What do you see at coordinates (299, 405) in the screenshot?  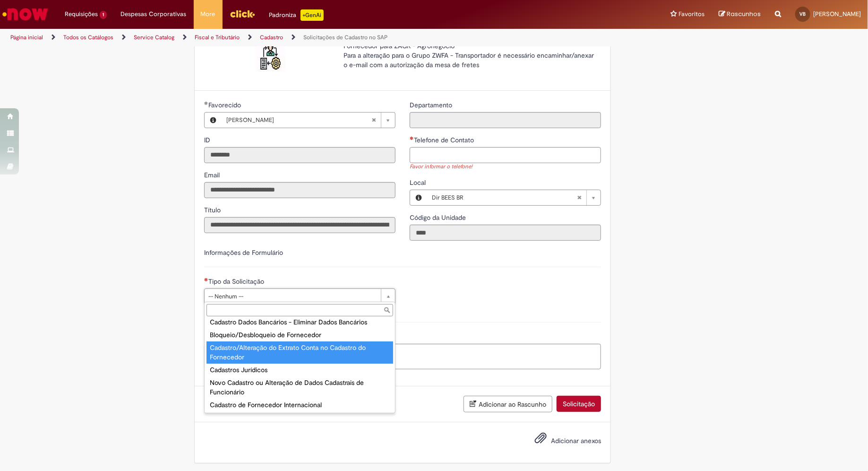 I see `div: Cadastro de Fornecedor Internacional` at bounding box center [299, 405].